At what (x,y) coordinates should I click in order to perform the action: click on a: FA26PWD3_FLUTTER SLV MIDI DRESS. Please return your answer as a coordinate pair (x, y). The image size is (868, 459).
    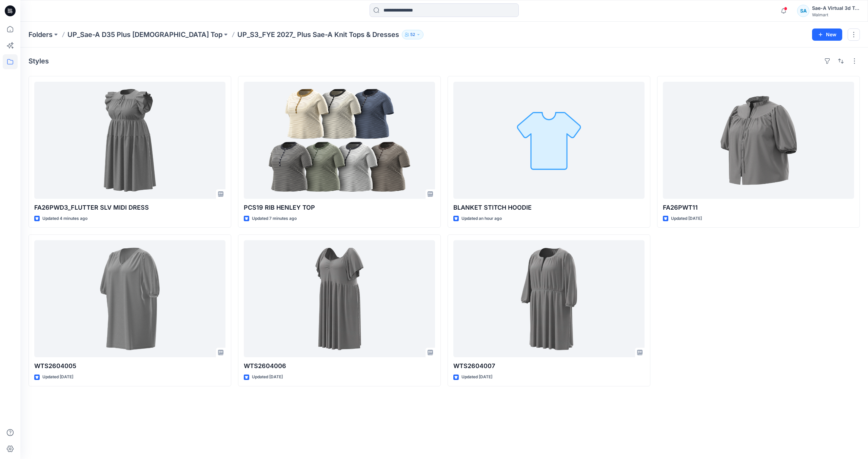
    Looking at the image, I should click on (130, 140).